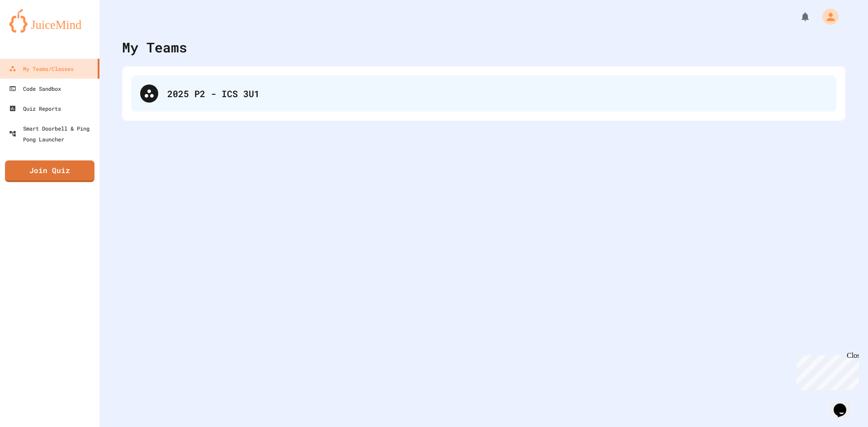  I want to click on div: My Teams, so click(155, 47).